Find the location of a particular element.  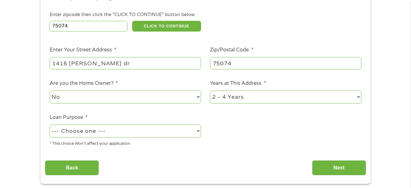

label: Zip/Postal Code is located at coordinates (231, 50).